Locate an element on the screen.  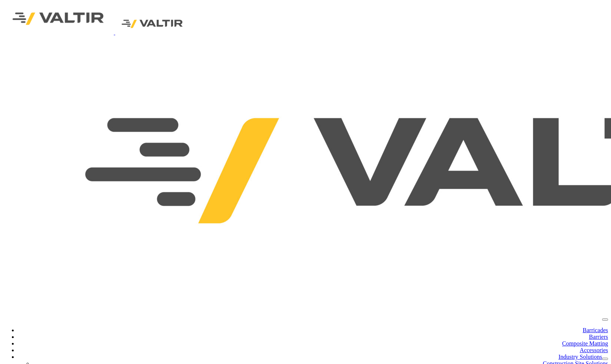
button: menu toggle is located at coordinates (605, 320).